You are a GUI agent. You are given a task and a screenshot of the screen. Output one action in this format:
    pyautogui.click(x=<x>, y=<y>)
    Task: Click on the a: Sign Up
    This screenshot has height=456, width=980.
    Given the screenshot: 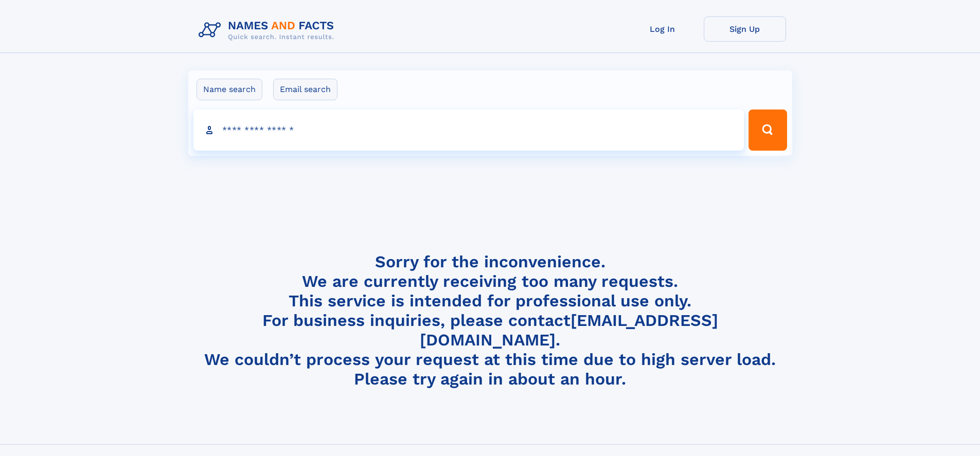 What is the action you would take?
    pyautogui.click(x=745, y=28)
    